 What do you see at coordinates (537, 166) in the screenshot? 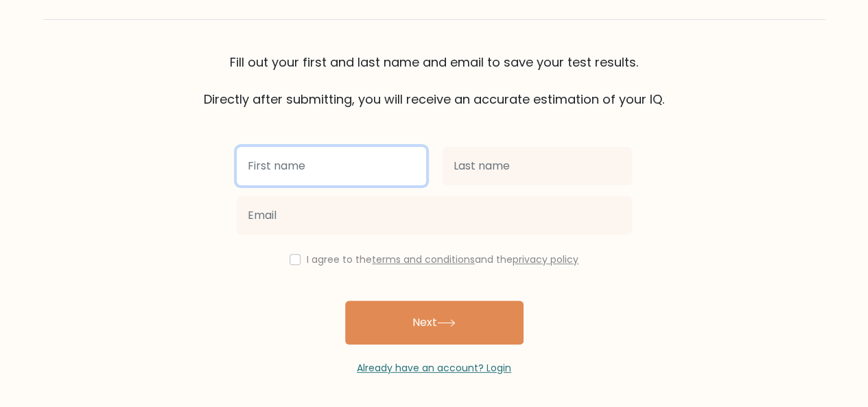
I see `input: Last name` at bounding box center [537, 166].